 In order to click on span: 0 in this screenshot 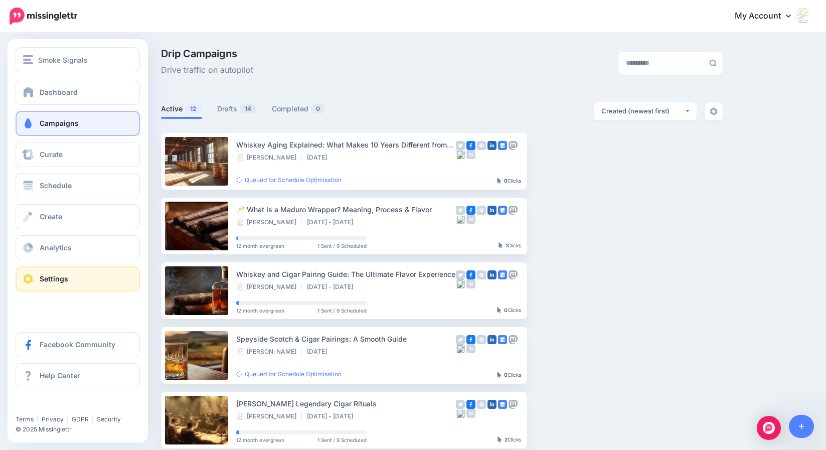, I will do `click(318, 108)`.